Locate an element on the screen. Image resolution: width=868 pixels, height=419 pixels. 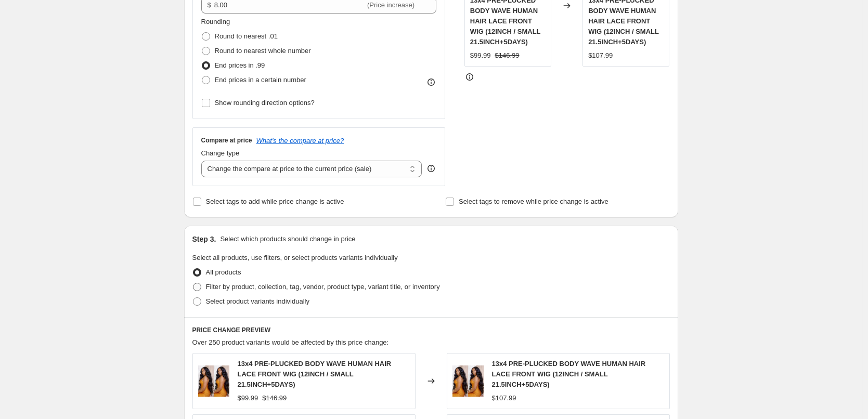
span: (Price increase) is located at coordinates (391, 4).